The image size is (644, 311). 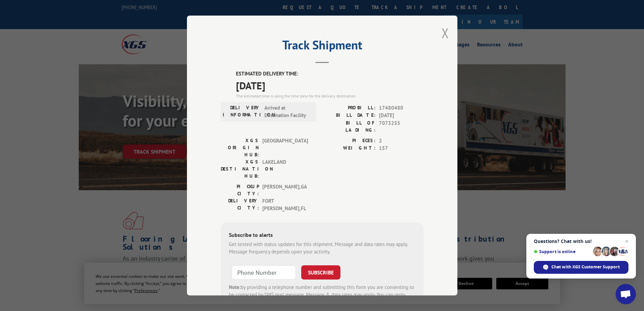 What do you see at coordinates (239, 205) in the screenshot?
I see `label: DELIVERY CITY:` at bounding box center [239, 205].